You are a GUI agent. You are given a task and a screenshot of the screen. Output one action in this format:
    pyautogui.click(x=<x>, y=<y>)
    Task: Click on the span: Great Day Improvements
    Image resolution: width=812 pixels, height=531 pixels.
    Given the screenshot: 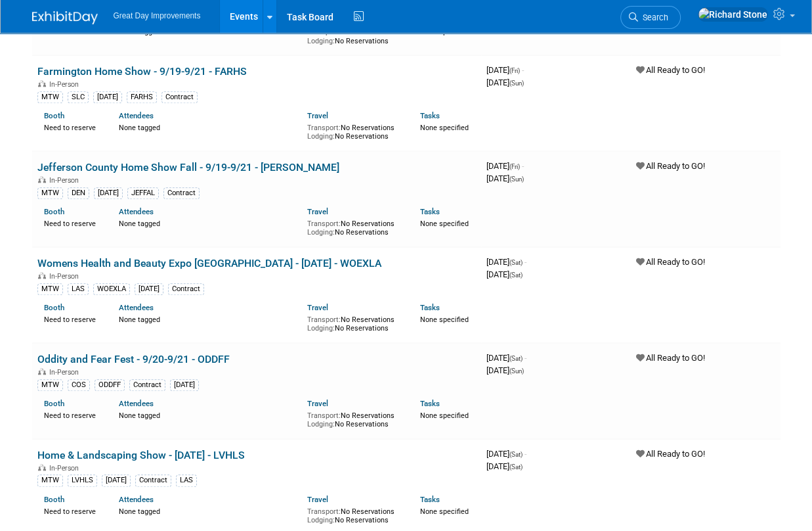 What is the action you would take?
    pyautogui.click(x=157, y=16)
    